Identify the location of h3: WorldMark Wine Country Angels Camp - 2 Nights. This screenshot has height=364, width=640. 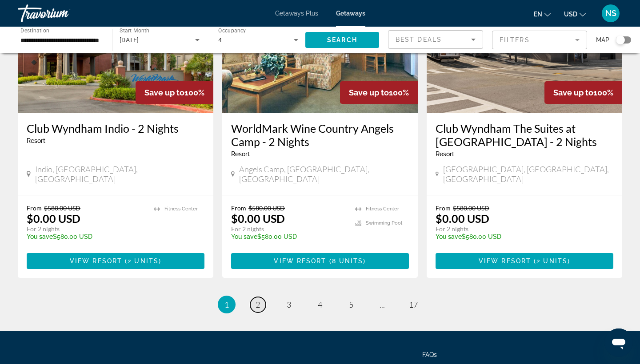
(320, 135).